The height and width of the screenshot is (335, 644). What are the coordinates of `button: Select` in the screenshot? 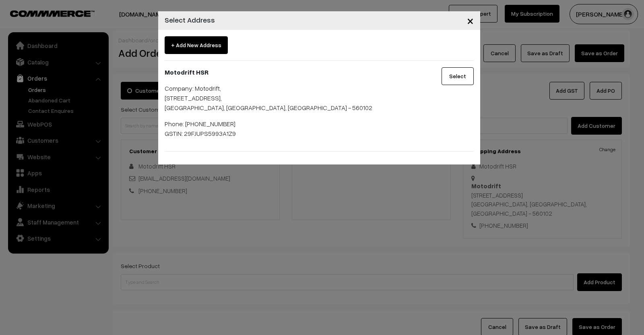 It's located at (458, 76).